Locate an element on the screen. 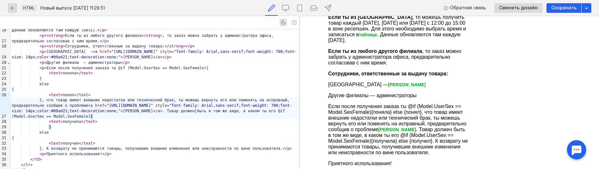 The width and height of the screenshot is (599, 169). button: Сохранить is located at coordinates (564, 8).